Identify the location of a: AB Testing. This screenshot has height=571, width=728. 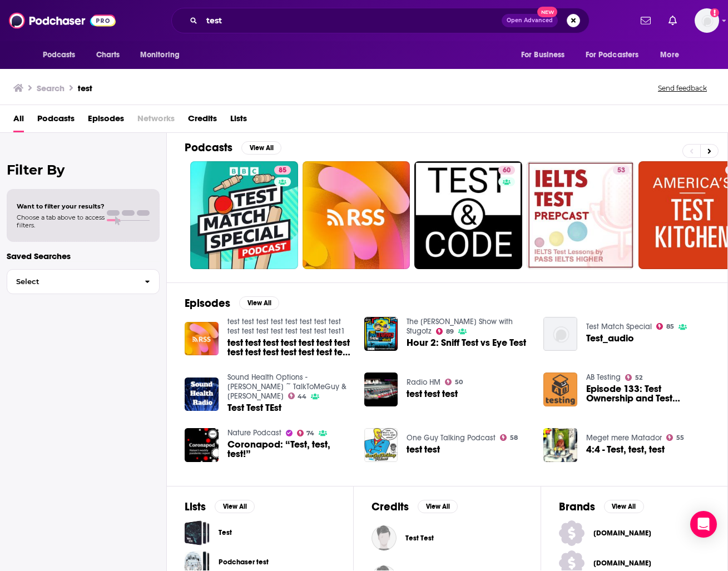
(603, 377).